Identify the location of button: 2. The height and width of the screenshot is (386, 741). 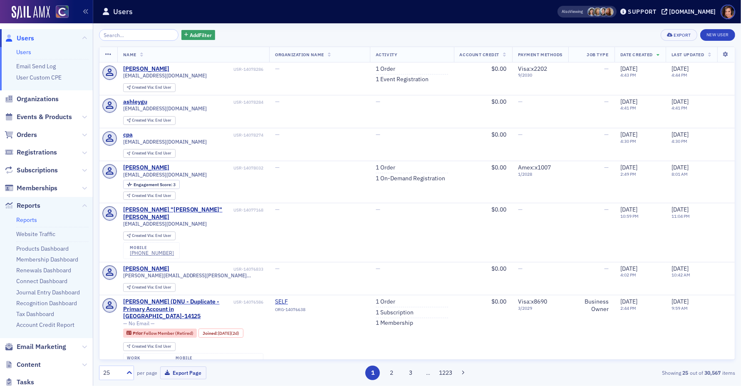
(391, 372).